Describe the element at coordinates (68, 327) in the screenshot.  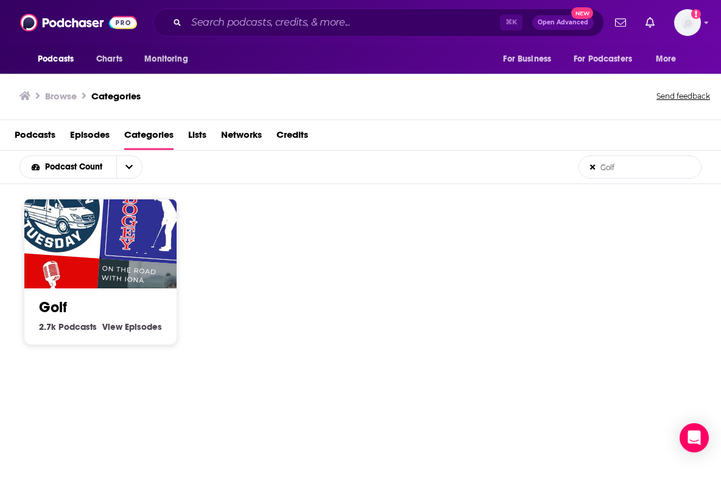
I see `a: 2.7k Golf Podcasts` at that location.